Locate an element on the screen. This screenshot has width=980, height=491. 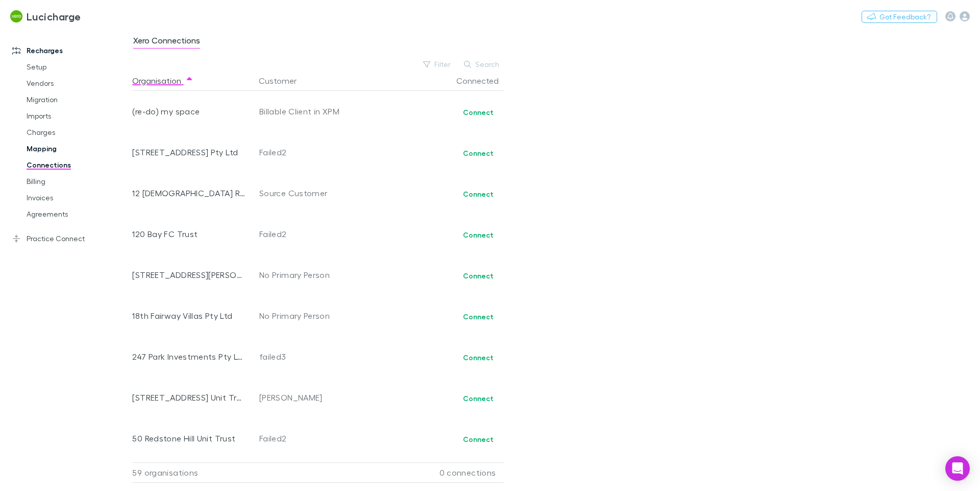
div: 50 Redstone Hill Unit Trust is located at coordinates (188, 438).